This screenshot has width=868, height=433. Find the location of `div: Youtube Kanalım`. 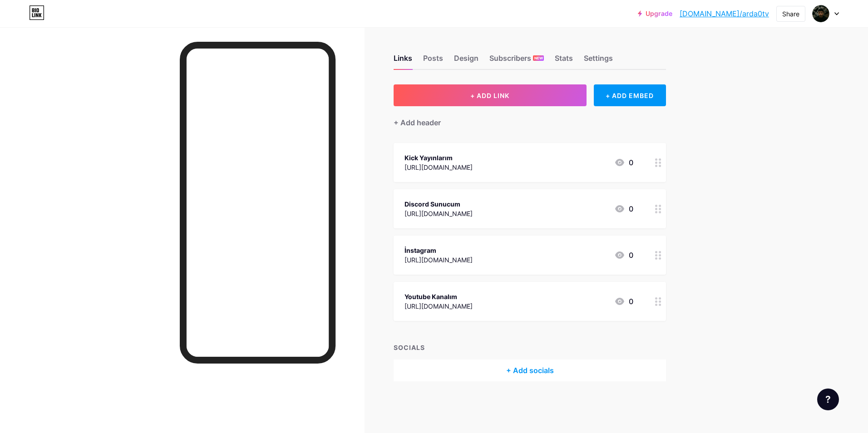

div: Youtube Kanalım is located at coordinates (438, 297).